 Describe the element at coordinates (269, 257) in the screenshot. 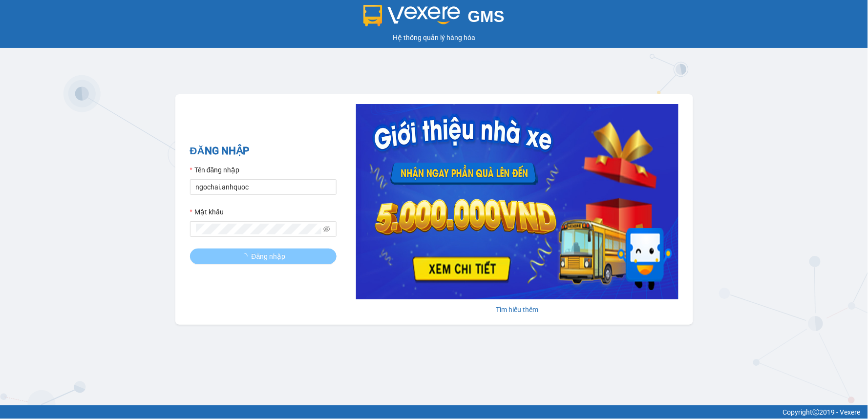

I see `span: Đăng nhập` at that location.